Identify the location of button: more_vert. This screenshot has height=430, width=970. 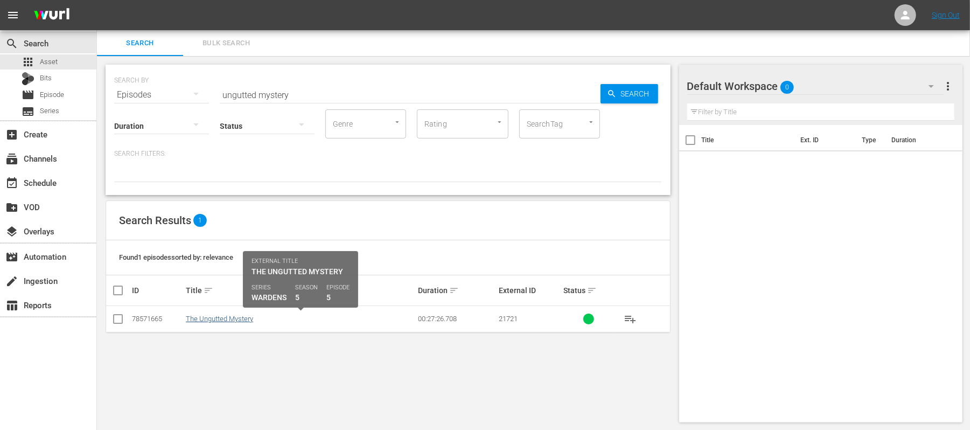
(948, 86).